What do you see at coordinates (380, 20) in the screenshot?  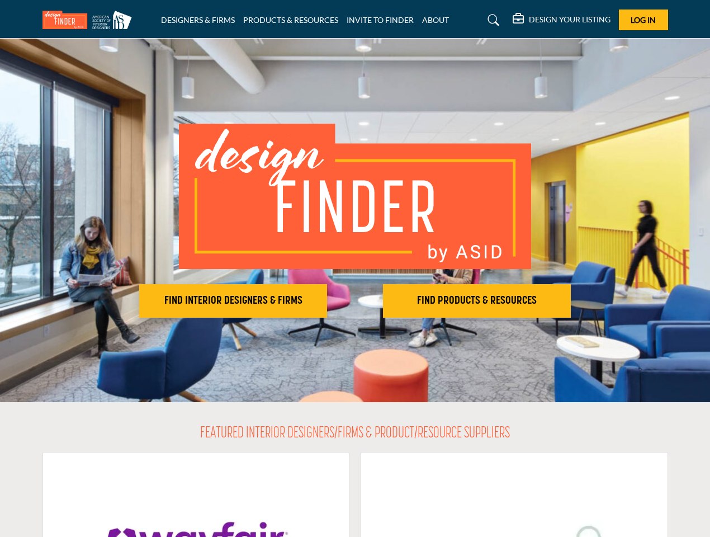 I see `a: INVITE TO FINDER` at bounding box center [380, 20].